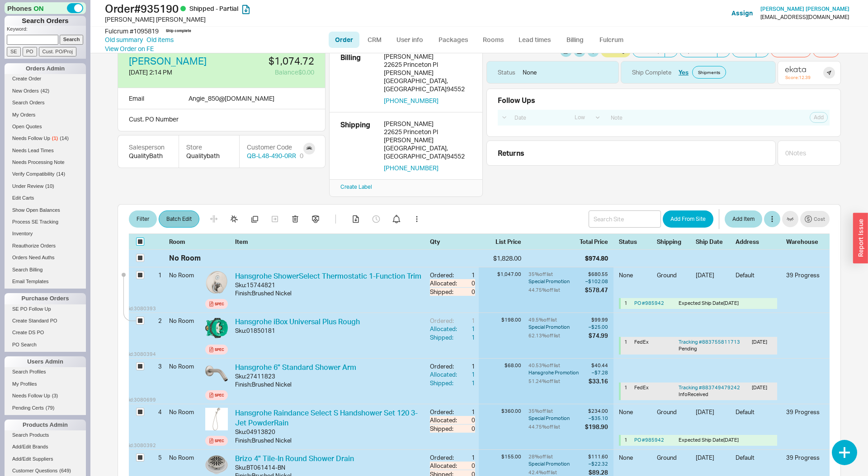  I want to click on span: Filter, so click(143, 219).